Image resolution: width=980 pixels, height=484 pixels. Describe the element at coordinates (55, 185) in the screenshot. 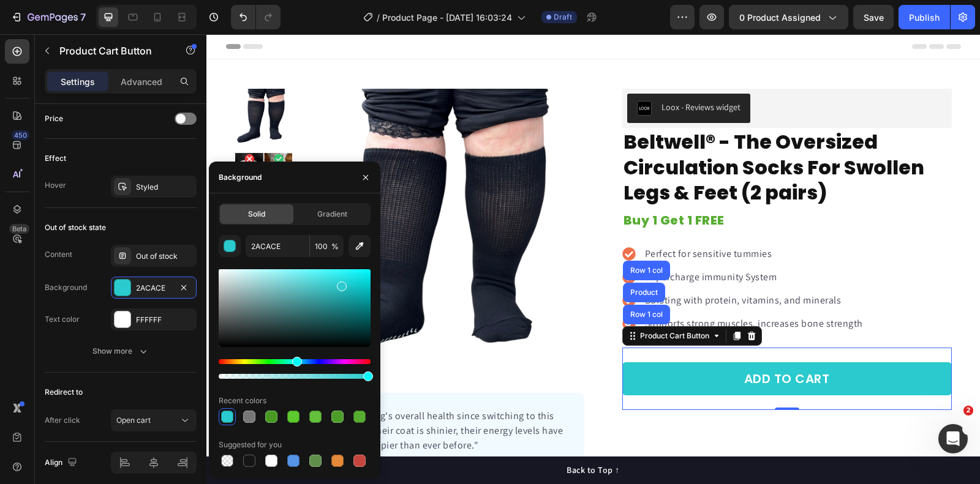

I see `div: Hover` at that location.